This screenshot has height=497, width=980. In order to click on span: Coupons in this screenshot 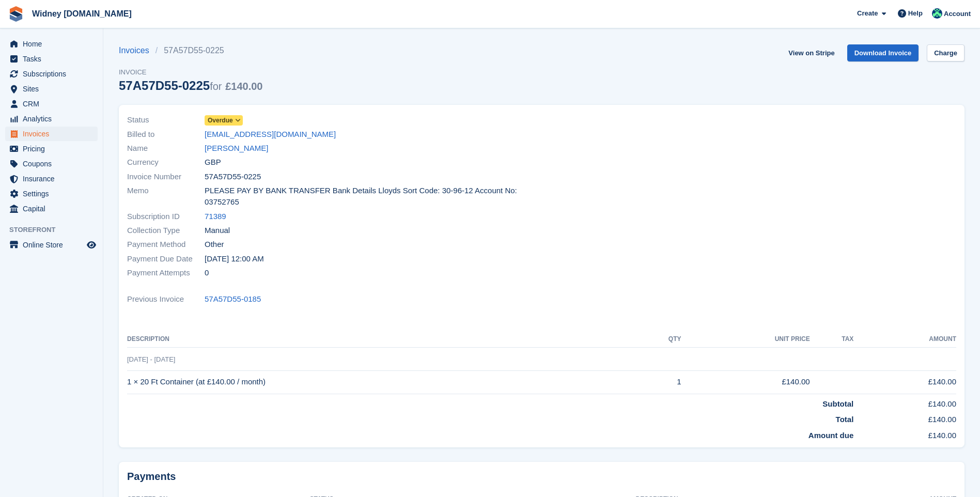, I will do `click(54, 164)`.